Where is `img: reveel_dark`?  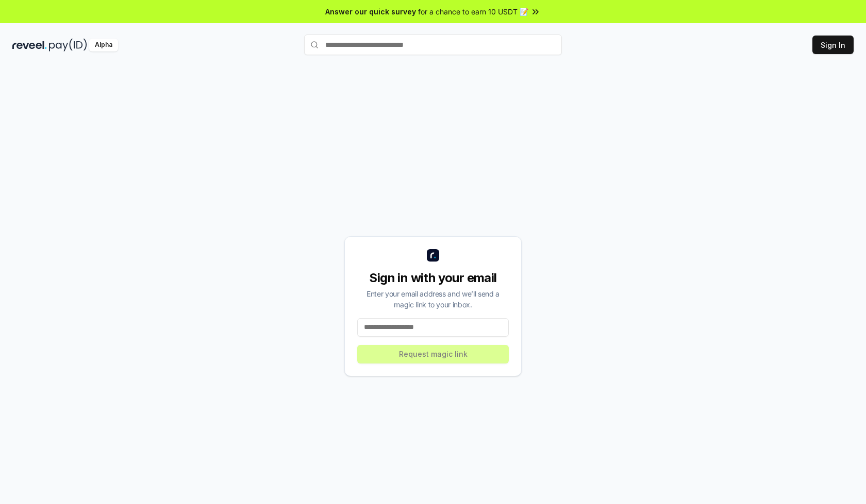
img: reveel_dark is located at coordinates (29, 44).